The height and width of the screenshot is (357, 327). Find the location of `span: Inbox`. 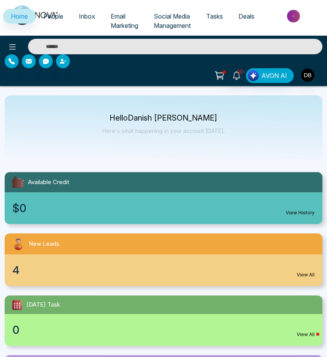

span: Inbox is located at coordinates (87, 16).